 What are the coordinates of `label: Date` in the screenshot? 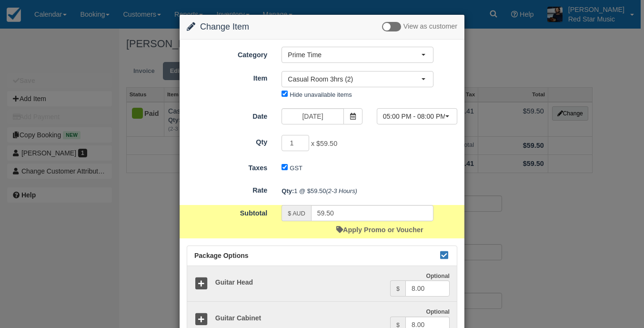 It's located at (227, 115).